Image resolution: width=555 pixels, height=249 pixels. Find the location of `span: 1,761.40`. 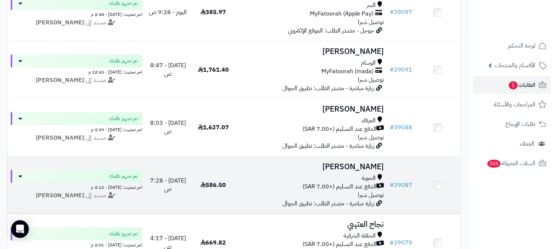

span: 1,761.40 is located at coordinates (213, 70).